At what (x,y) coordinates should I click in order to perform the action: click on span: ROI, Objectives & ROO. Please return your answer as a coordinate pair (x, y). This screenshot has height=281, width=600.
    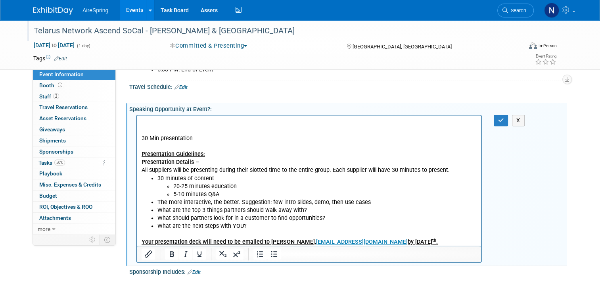
    Looking at the image, I should click on (66, 207).